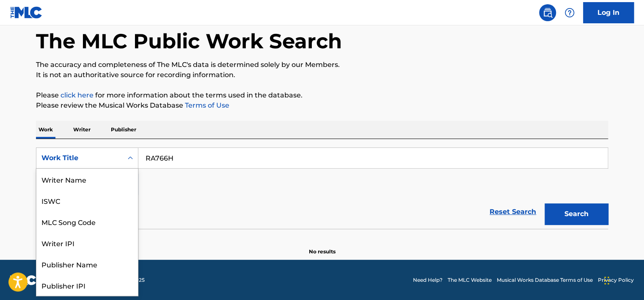  I want to click on div: Writer Name, so click(87, 179).